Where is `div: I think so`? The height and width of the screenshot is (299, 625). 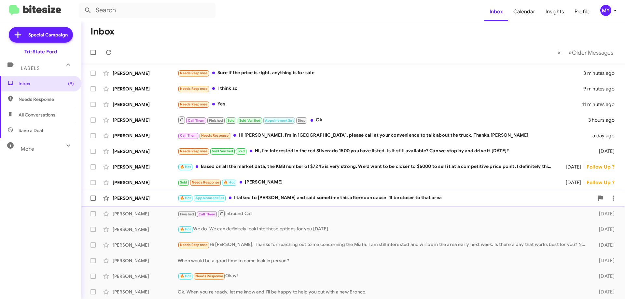
div: I think so is located at coordinates (381, 89).